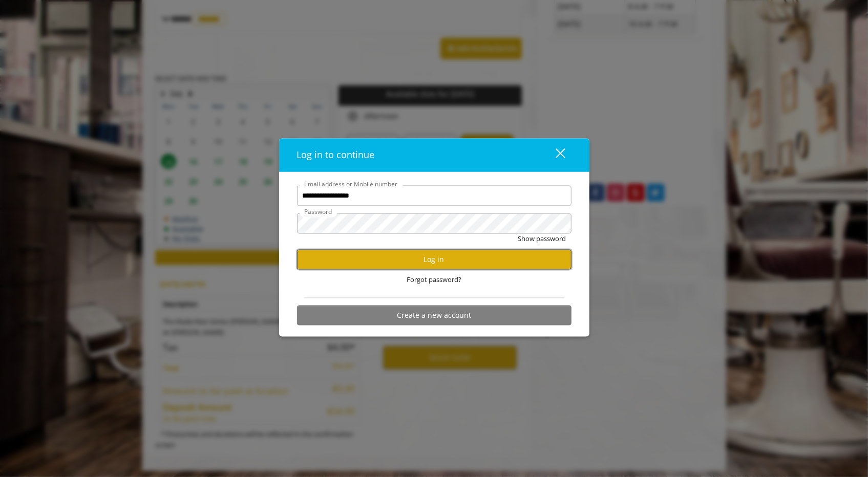  What do you see at coordinates (434, 224) in the screenshot?
I see `input: Password` at bounding box center [434, 224].